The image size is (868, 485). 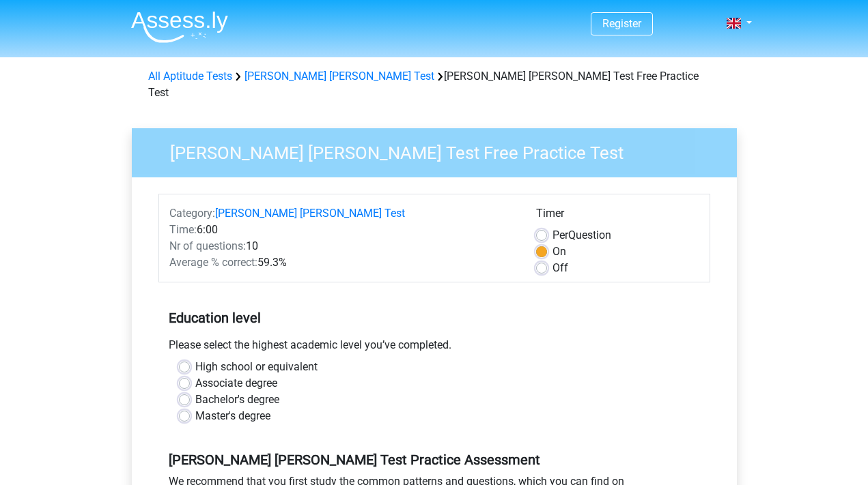 I want to click on label: Associate degree, so click(x=237, y=384).